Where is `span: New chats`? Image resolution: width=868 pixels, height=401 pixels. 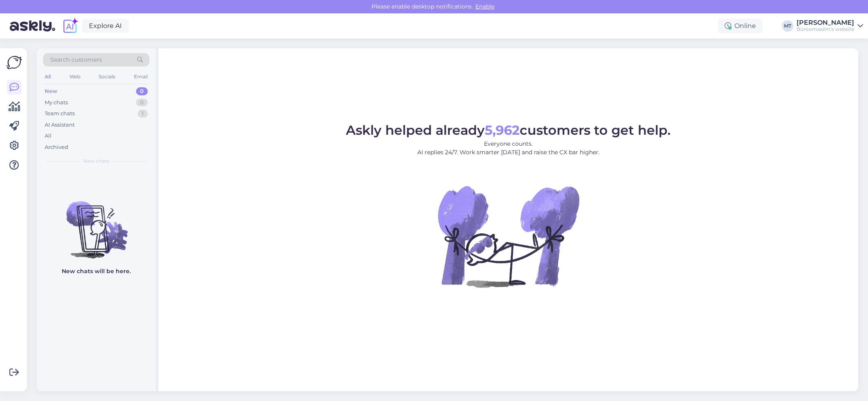 span: New chats is located at coordinates (96, 161).